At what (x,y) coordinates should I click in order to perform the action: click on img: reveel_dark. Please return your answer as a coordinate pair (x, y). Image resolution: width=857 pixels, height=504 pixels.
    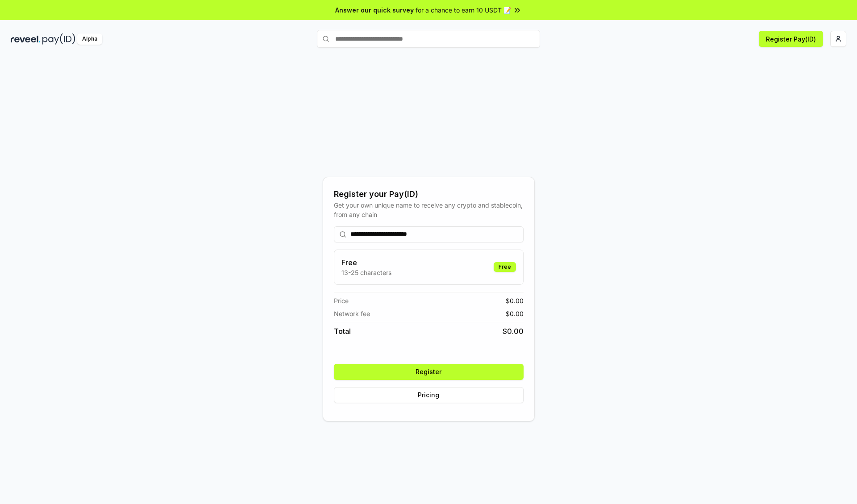
    Looking at the image, I should click on (26, 39).